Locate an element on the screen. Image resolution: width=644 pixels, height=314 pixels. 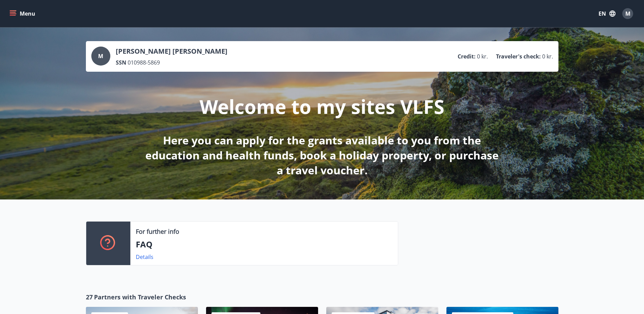
span: 27 is located at coordinates (89, 297).